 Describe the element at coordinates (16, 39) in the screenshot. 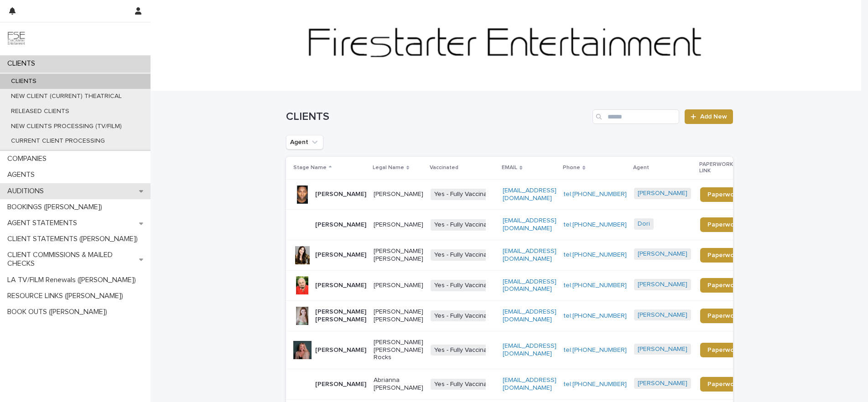

I see `img: 9JgRvJ3ETPGCJDhvPVA5` at that location.